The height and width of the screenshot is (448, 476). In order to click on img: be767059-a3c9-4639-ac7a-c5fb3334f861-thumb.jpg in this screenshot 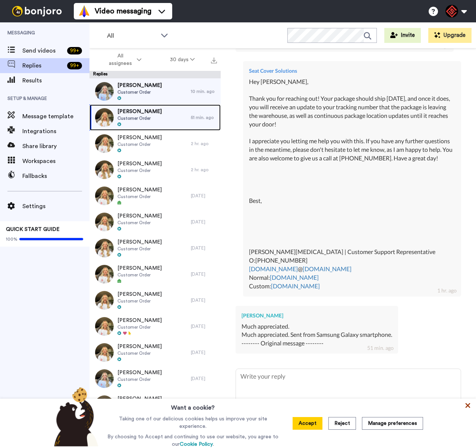, I will do `click(104, 144)`.